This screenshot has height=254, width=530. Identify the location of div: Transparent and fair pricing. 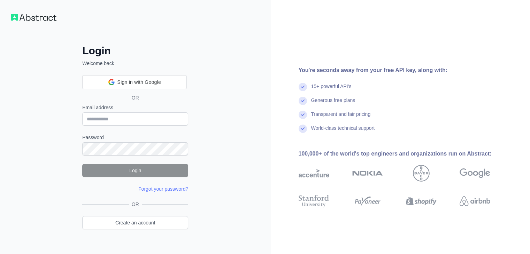
(341, 118).